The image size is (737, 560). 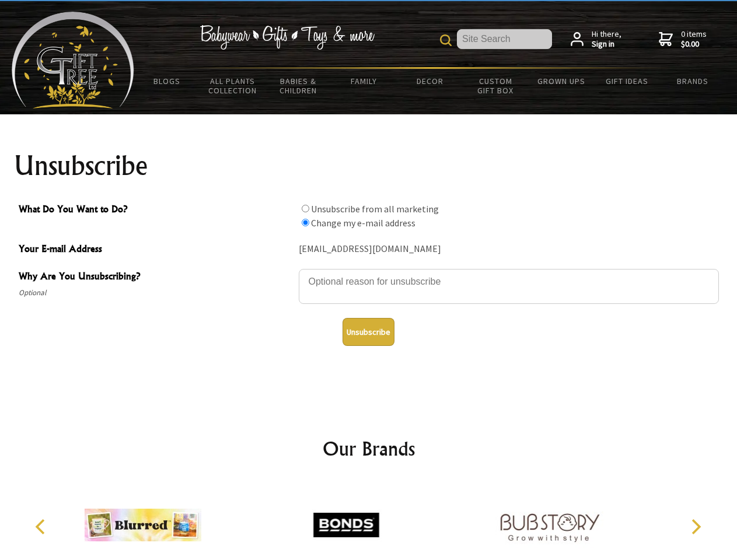 What do you see at coordinates (446, 40) in the screenshot?
I see `img: product search` at bounding box center [446, 40].